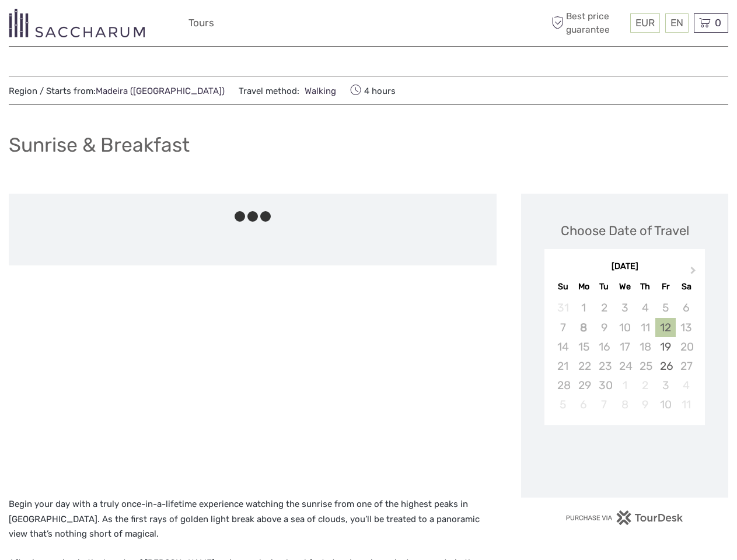  What do you see at coordinates (562, 384) in the screenshot?
I see `div: Not available Sunday, September 28th, 2025` at bounding box center [562, 384].